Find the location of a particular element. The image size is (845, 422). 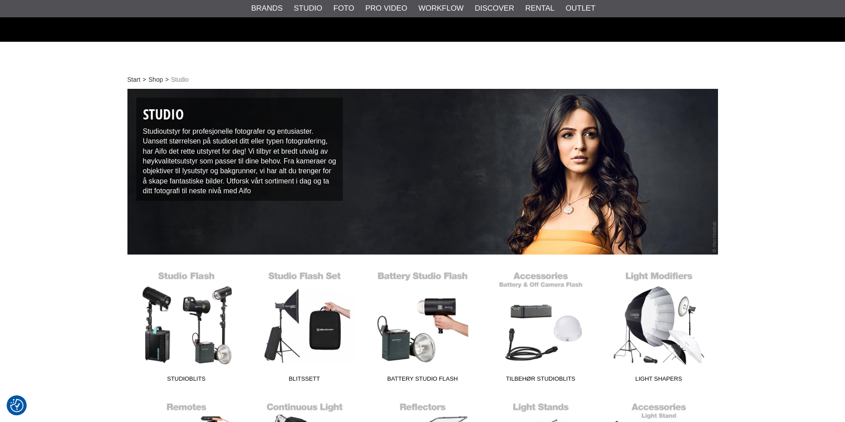

a: Brands is located at coordinates (267, 8).